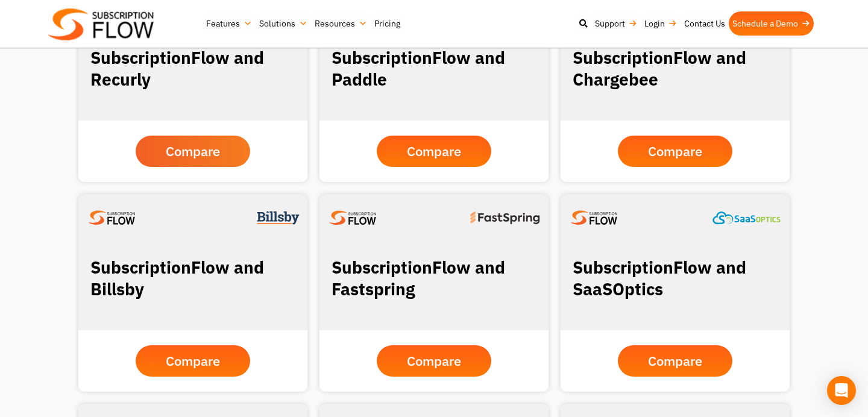 This screenshot has width=868, height=417. I want to click on div: Open Intercom Messenger, so click(842, 391).